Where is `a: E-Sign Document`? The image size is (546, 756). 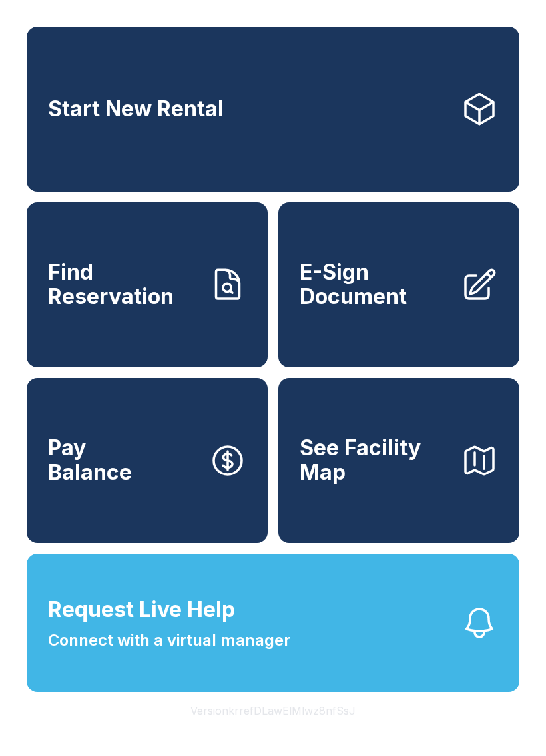 a: E-Sign Document is located at coordinates (399, 285).